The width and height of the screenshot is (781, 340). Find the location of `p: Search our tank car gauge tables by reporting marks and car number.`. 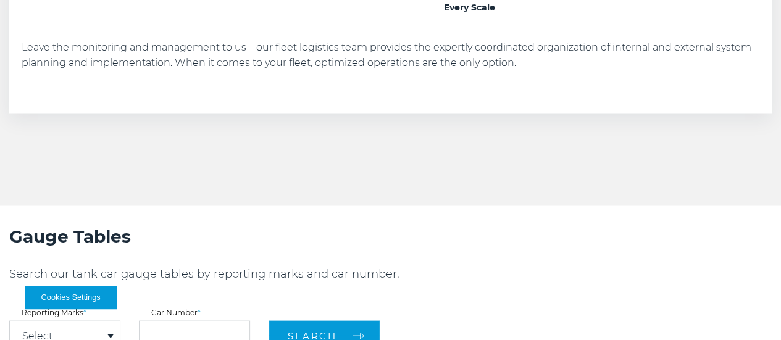

p: Search our tank car gauge tables by reporting marks and car number. is located at coordinates (291, 273).